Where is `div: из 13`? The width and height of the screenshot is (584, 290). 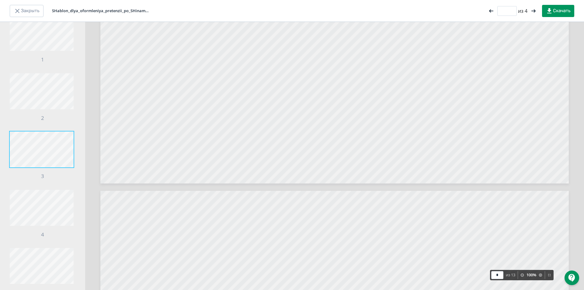 div: из 13 is located at coordinates (510, 275).